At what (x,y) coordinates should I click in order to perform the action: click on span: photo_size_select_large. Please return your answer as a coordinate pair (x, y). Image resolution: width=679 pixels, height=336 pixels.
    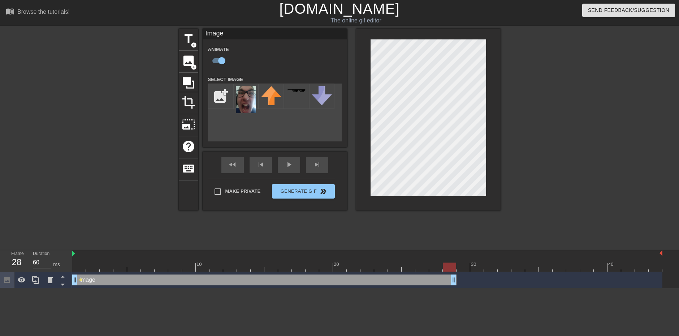
    Looking at the image, I should click on (189, 124).